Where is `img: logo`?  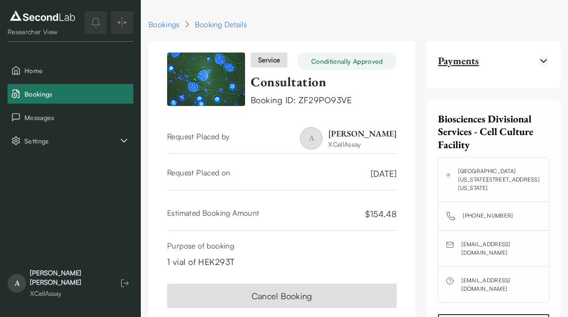
img: logo is located at coordinates (42, 16).